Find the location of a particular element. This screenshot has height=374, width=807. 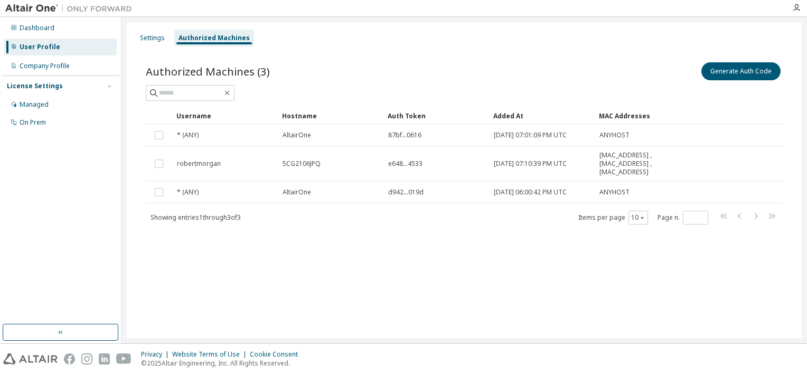

img: Altair One is located at coordinates (71, 8).